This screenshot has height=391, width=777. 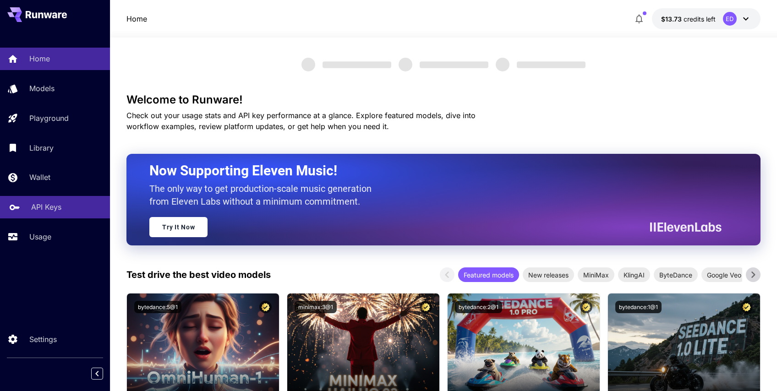 What do you see at coordinates (104, 374) in the screenshot?
I see `div: Collapse sidebar` at bounding box center [104, 374].